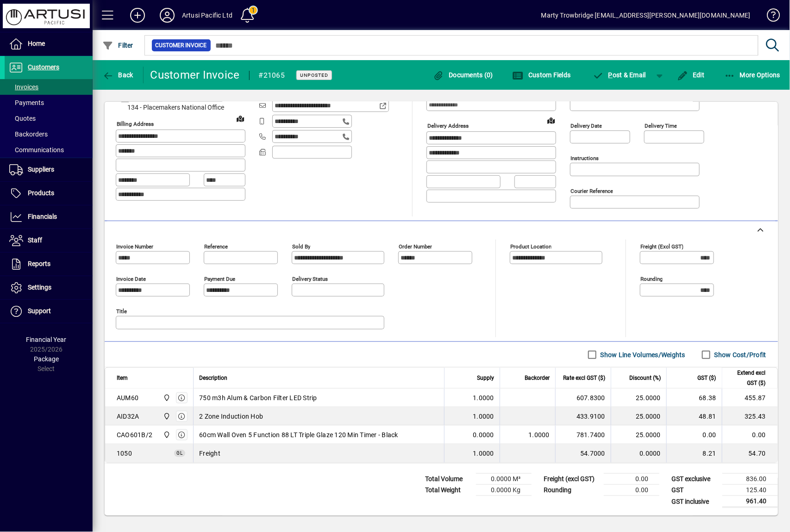 The width and height of the screenshot is (790, 532). What do you see at coordinates (49, 150) in the screenshot?
I see `a: Communications` at bounding box center [49, 150].